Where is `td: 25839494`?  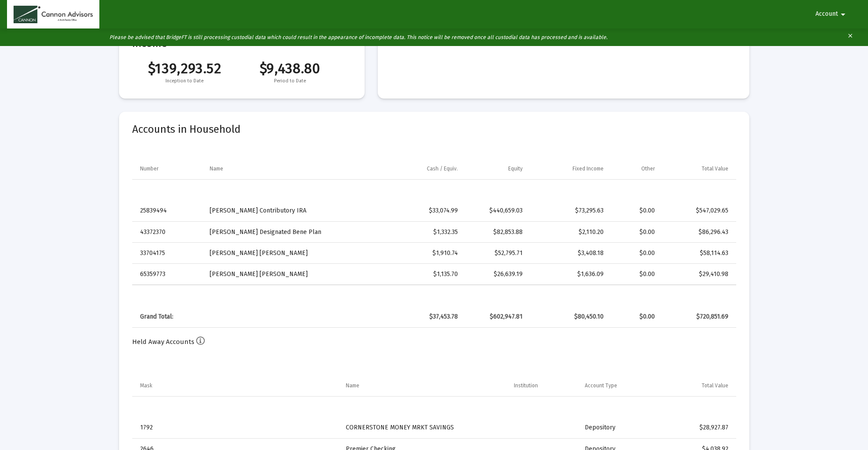 td: 25839494 is located at coordinates (167, 211).